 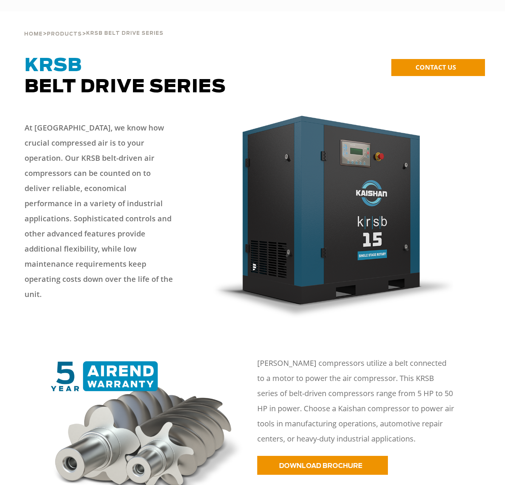 I want to click on span: krsb belt drive series, so click(x=125, y=33).